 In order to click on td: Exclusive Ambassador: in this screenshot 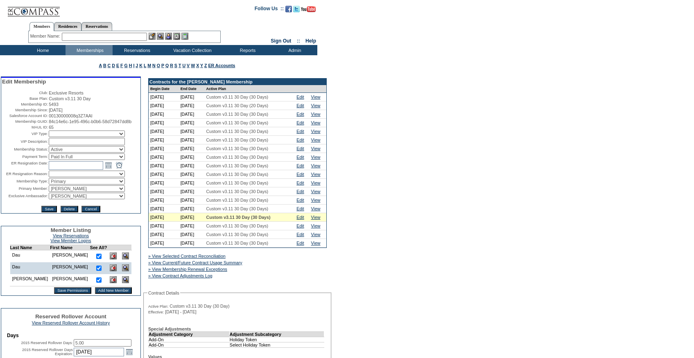, I will do `click(25, 196)`.